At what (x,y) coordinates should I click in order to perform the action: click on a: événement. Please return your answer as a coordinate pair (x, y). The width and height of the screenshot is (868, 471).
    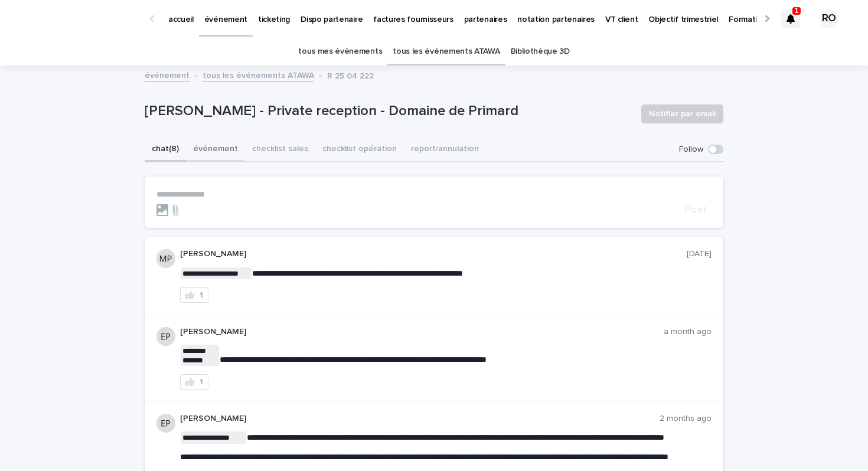
    Looking at the image, I should click on (167, 74).